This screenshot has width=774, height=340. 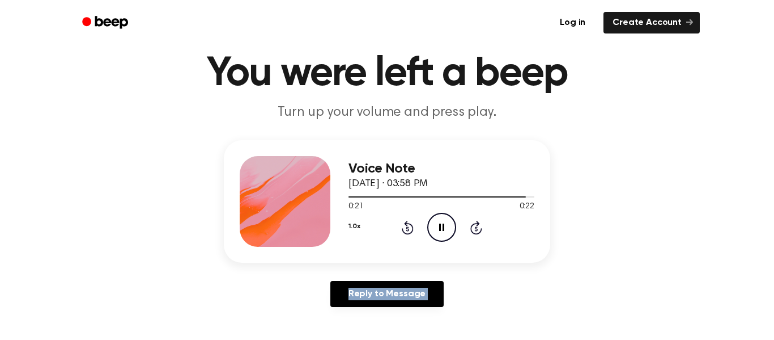 I want to click on a: Beep, so click(x=106, y=23).